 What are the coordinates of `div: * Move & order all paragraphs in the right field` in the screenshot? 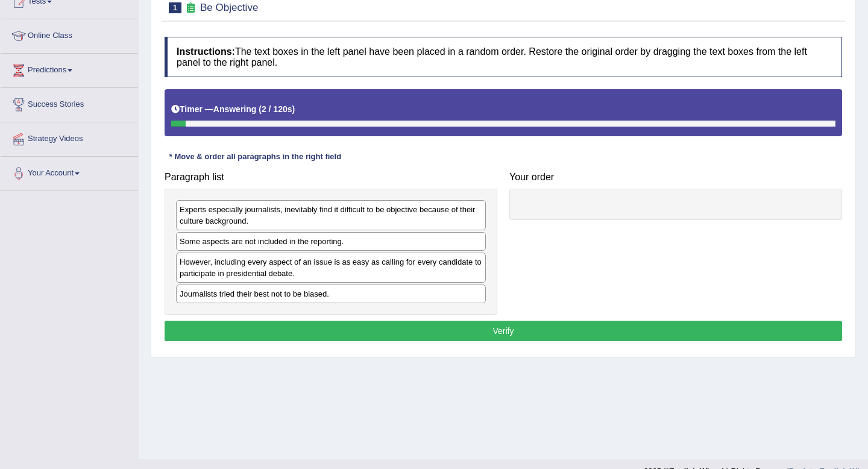 It's located at (255, 157).